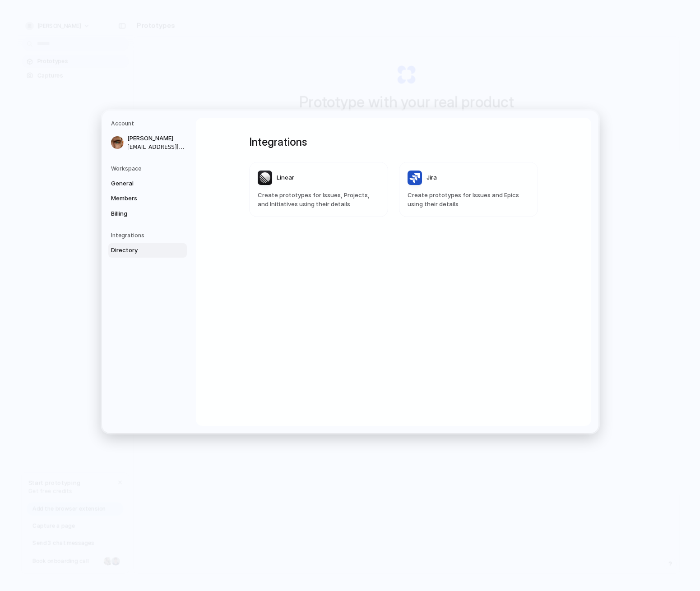 The height and width of the screenshot is (591, 700). Describe the element at coordinates (139, 199) in the screenshot. I see `span: Members` at that location.